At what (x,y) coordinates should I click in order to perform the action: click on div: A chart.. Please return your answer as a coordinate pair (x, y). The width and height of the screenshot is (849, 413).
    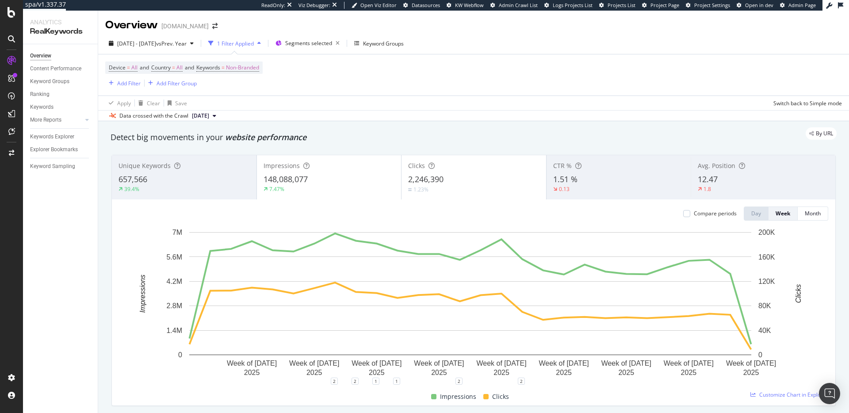
    Looking at the image, I should click on (470, 304).